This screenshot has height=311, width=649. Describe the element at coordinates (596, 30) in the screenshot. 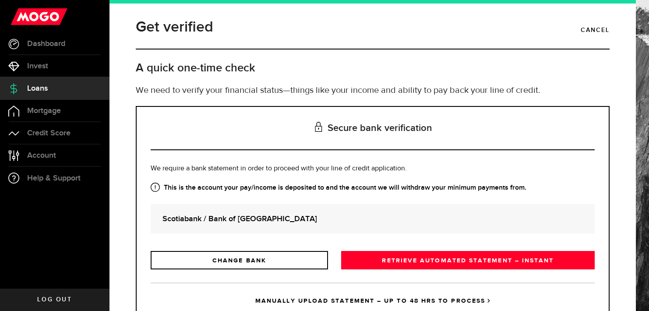

I see `a: Cancel` at that location.